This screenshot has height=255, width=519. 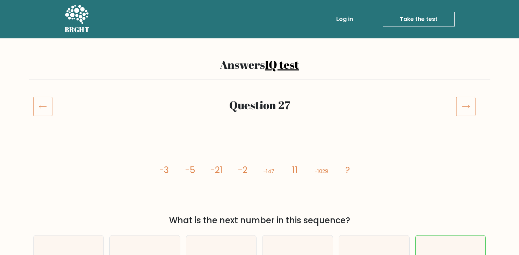 I want to click on tspan: 11, so click(x=295, y=170).